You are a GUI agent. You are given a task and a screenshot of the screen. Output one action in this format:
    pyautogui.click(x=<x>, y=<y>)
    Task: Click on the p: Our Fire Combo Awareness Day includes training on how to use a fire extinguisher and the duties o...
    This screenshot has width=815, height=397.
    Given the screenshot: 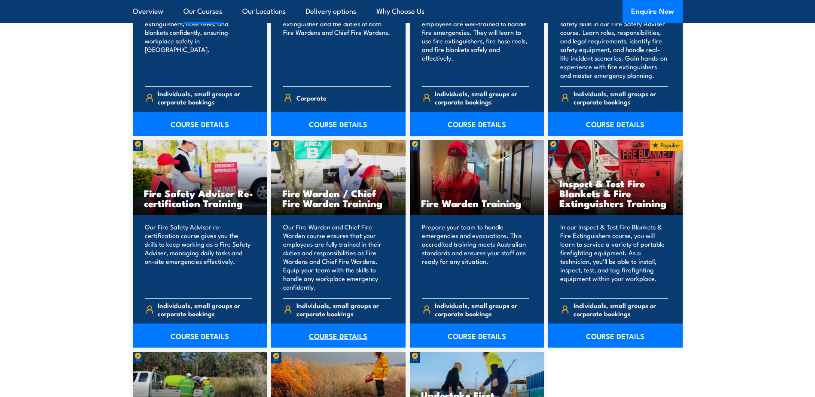 What is the action you would take?
    pyautogui.click(x=337, y=41)
    